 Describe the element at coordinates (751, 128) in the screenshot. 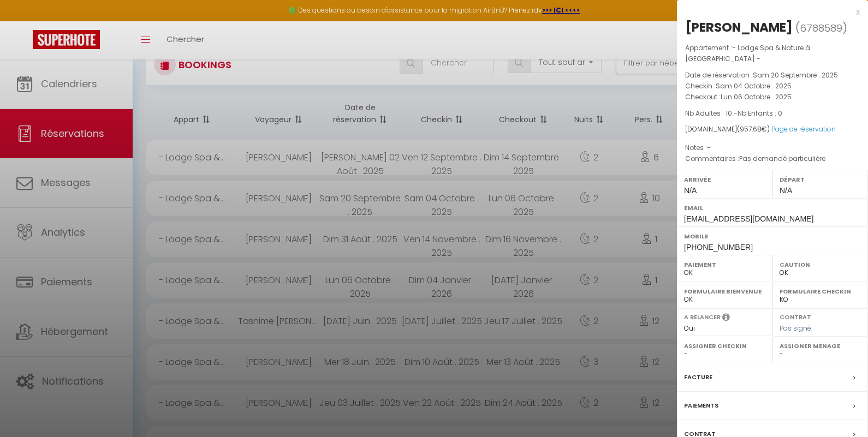

I see `span: 957.68` at that location.